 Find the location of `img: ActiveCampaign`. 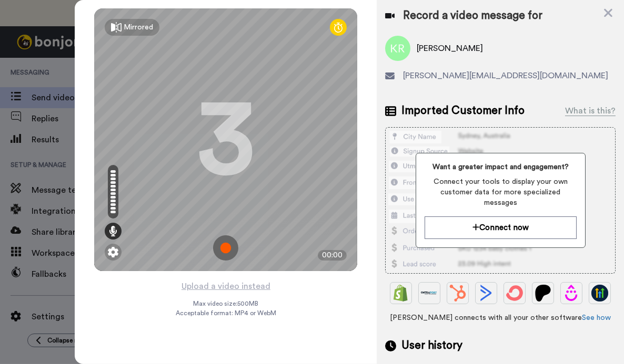

img: ActiveCampaign is located at coordinates (486, 293).